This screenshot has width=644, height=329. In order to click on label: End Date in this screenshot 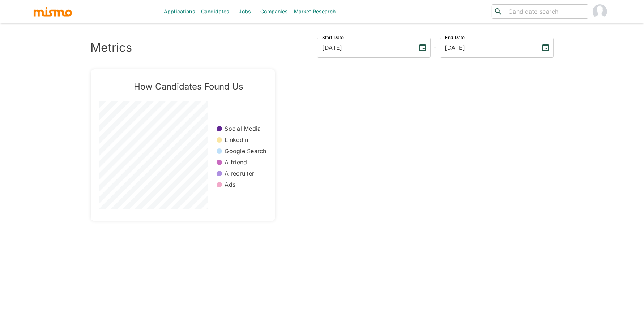, I will do `click(455, 37)`.